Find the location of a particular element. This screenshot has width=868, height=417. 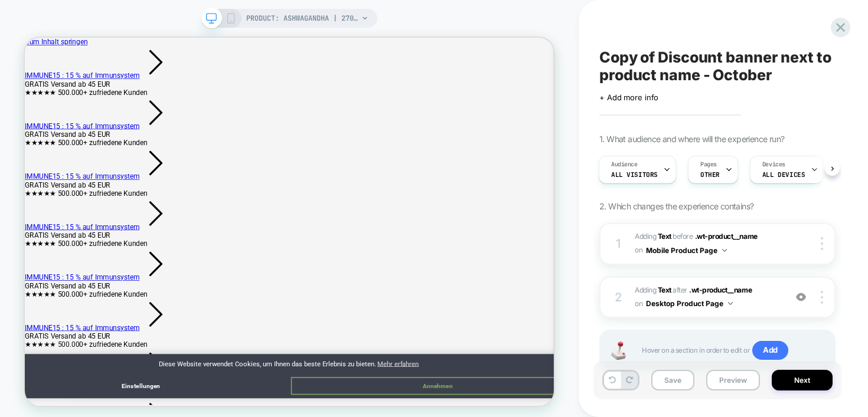

button: Preview is located at coordinates (733, 380).